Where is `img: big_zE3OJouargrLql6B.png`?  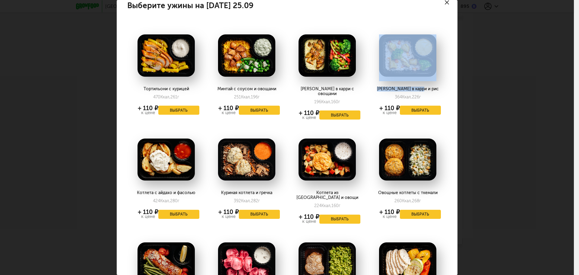
img: big_zE3OJouargrLql6B.png is located at coordinates (247, 160).